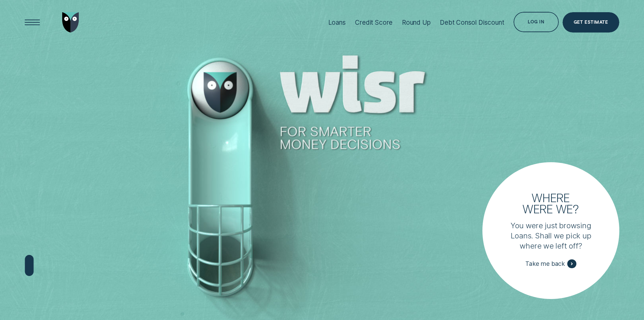  Describe the element at coordinates (551, 231) in the screenshot. I see `a: Where were we?You were just browsing Loans. Shall we pick up where we left off?Take me back` at that location.